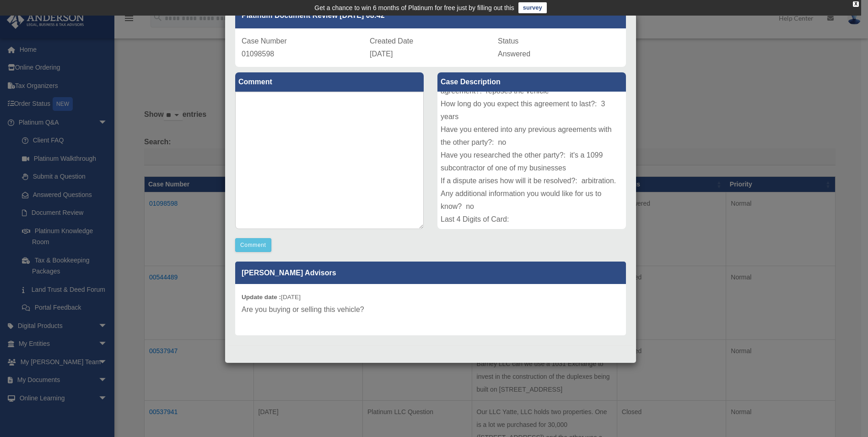 Image resolution: width=868 pixels, height=437 pixels. I want to click on label: Case Description, so click(532, 82).